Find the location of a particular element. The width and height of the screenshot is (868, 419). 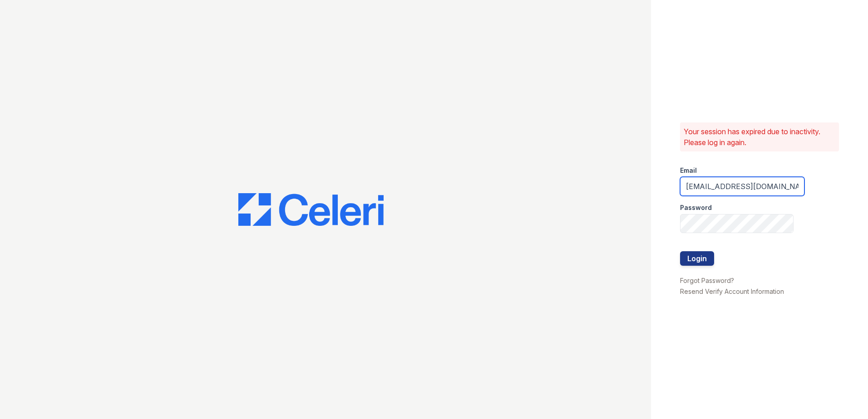

label: Email is located at coordinates (688, 171).